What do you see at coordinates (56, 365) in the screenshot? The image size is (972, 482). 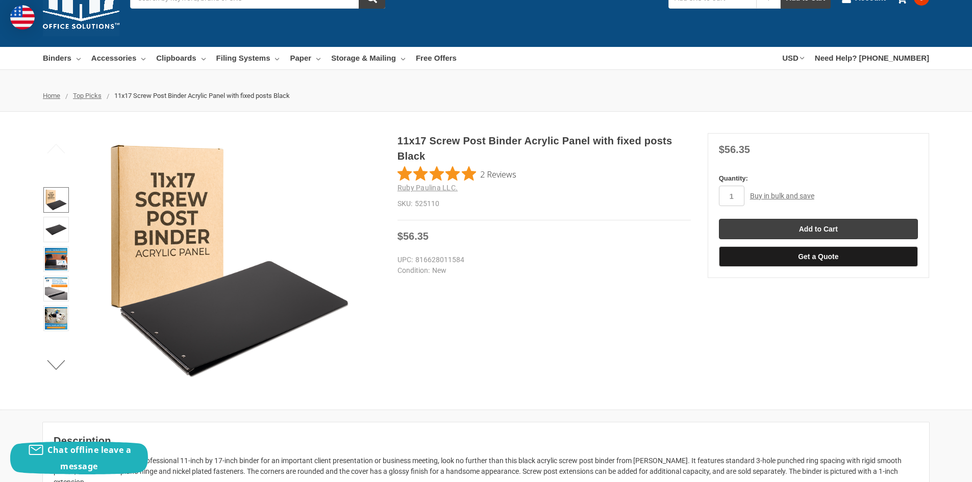 I see `button: Next` at bounding box center [56, 365].